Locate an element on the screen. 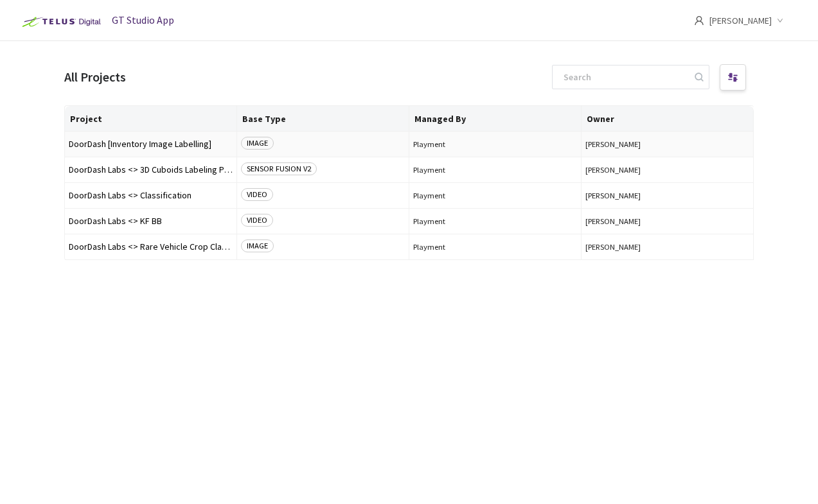 Image resolution: width=818 pixels, height=504 pixels. span: DoorDash Labs <> Rare Vehicle Crop Classification is located at coordinates (150, 247).